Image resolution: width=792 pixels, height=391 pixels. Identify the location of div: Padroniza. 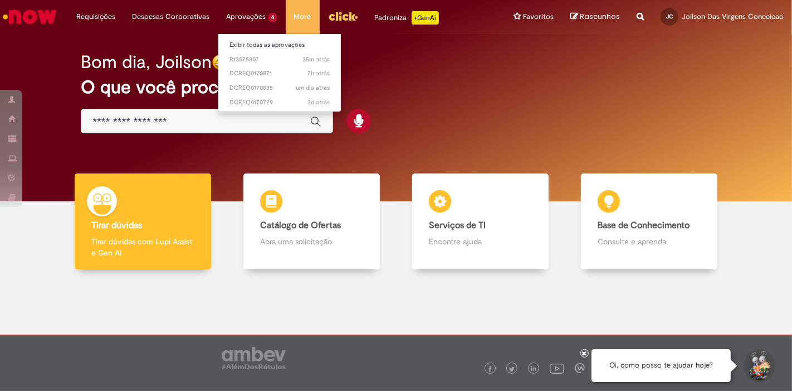
(407, 18).